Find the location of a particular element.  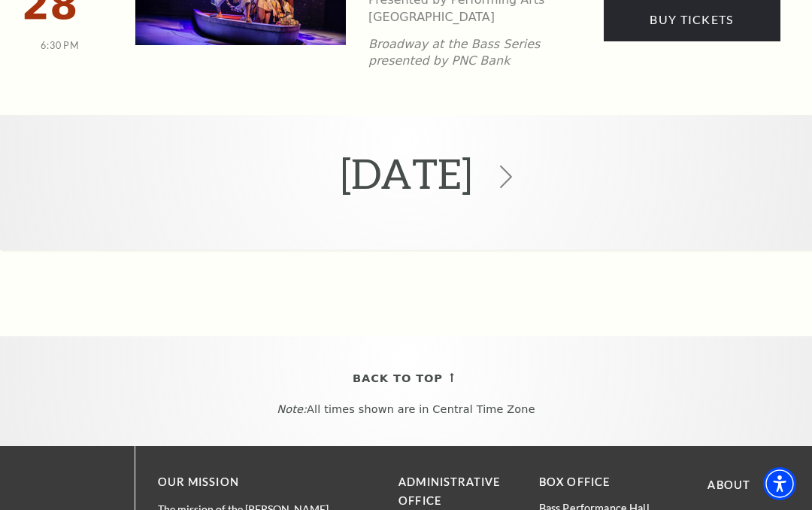

em: Note: is located at coordinates (292, 410).